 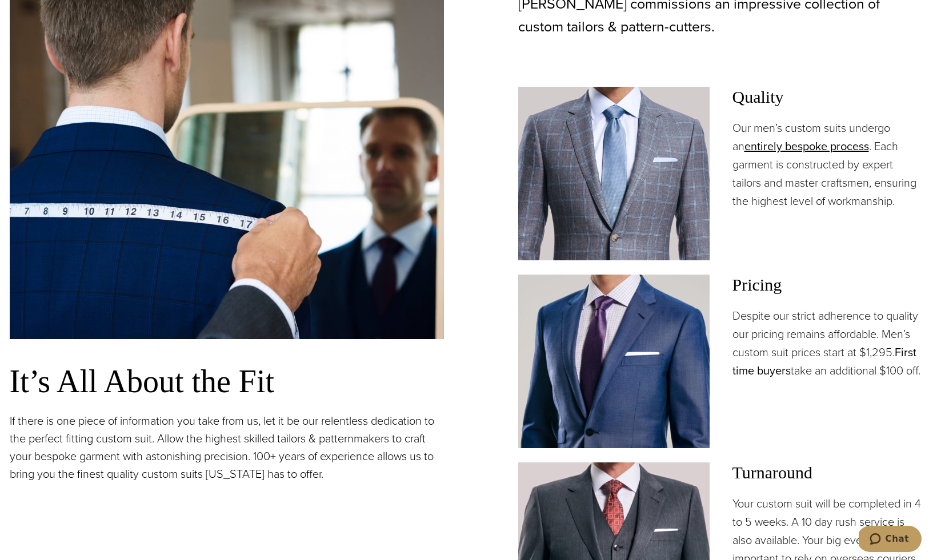 I want to click on p: Despite our strict adherence to quality our pricing remains affordable. Men’s custom suit prices ..., so click(x=828, y=343).